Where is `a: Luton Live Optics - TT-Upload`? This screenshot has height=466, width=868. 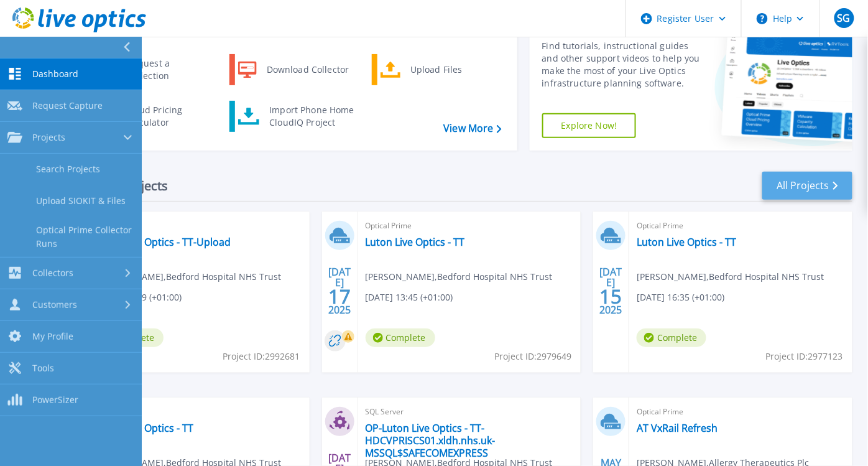 a: Luton Live Optics - TT-Upload is located at coordinates (162, 242).